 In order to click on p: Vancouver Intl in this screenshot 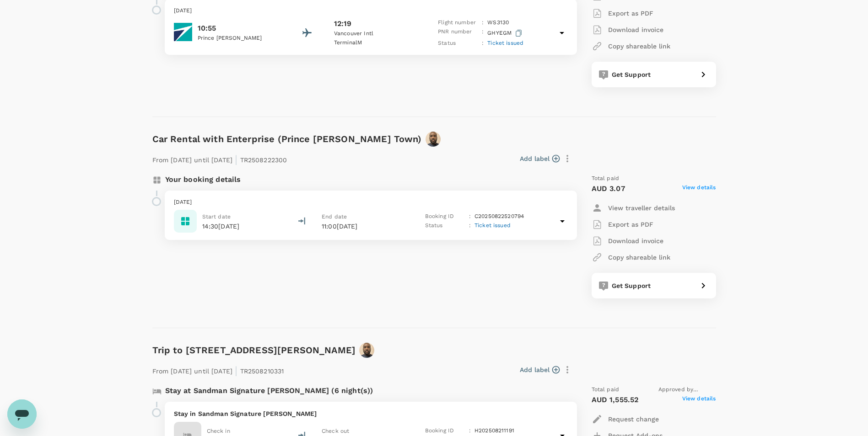, I will do `click(375, 34)`.